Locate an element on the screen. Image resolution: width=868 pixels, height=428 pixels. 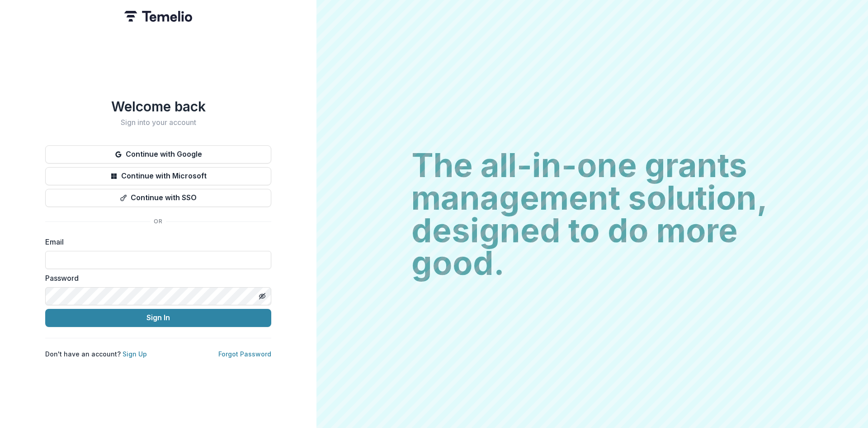
a: Forgot Password is located at coordinates (244, 354).